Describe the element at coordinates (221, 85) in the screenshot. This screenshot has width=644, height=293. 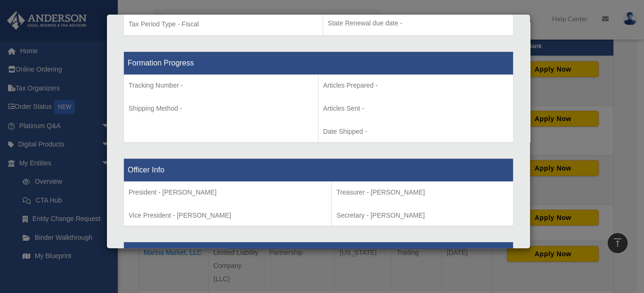
I see `p: Tracking Number -` at that location.